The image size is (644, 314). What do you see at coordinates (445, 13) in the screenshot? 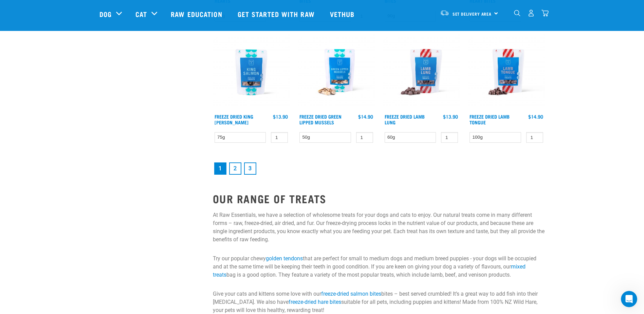
I see `img: van-moving.png` at bounding box center [445, 13].